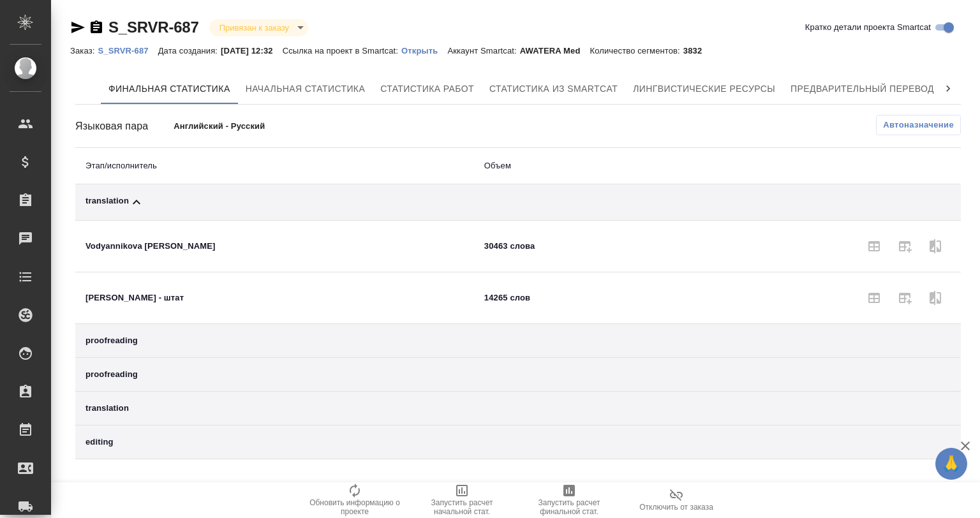 This screenshot has height=518, width=980. I want to click on td: 14265 слов, so click(569, 298).